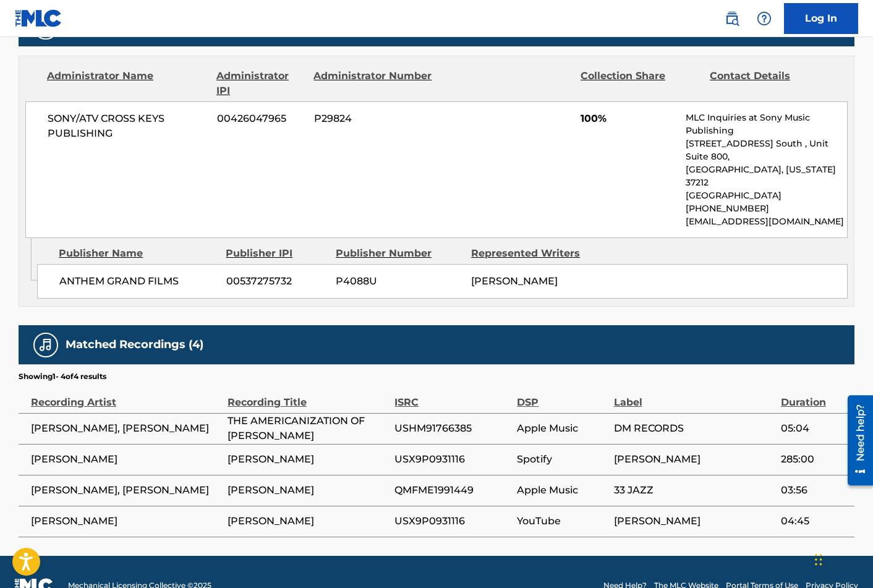 Image resolution: width=873 pixels, height=588 pixels. Describe the element at coordinates (398, 253) in the screenshot. I see `div: Publisher Number` at that location.